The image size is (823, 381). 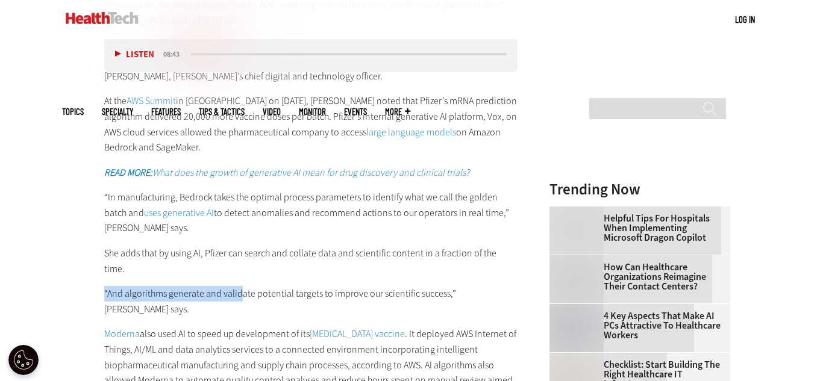 What do you see at coordinates (311, 301) in the screenshot?
I see `p: “And algorithms generate and validate potential targets to improve our scientific success,” [PERS...` at bounding box center [311, 301].